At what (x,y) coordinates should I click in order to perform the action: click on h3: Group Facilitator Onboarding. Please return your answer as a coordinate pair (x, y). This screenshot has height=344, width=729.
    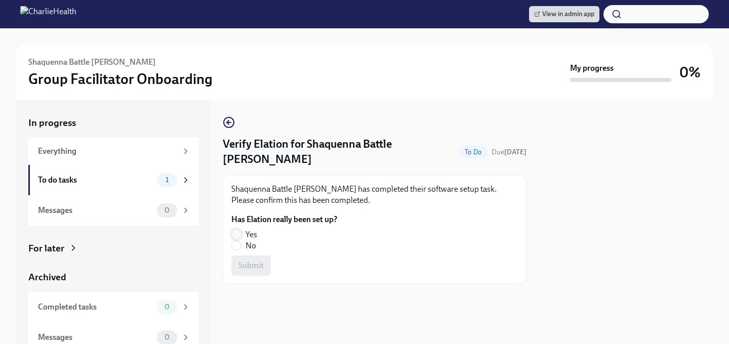
    Looking at the image, I should click on (121, 79).